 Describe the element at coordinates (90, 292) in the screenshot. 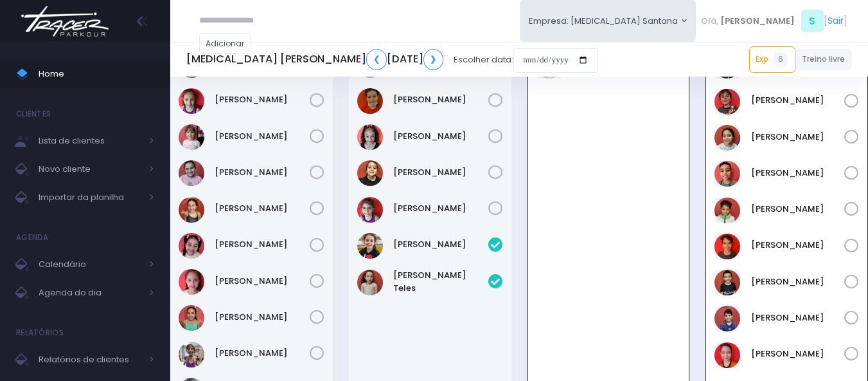

I see `span: Agenda do dia` at that location.